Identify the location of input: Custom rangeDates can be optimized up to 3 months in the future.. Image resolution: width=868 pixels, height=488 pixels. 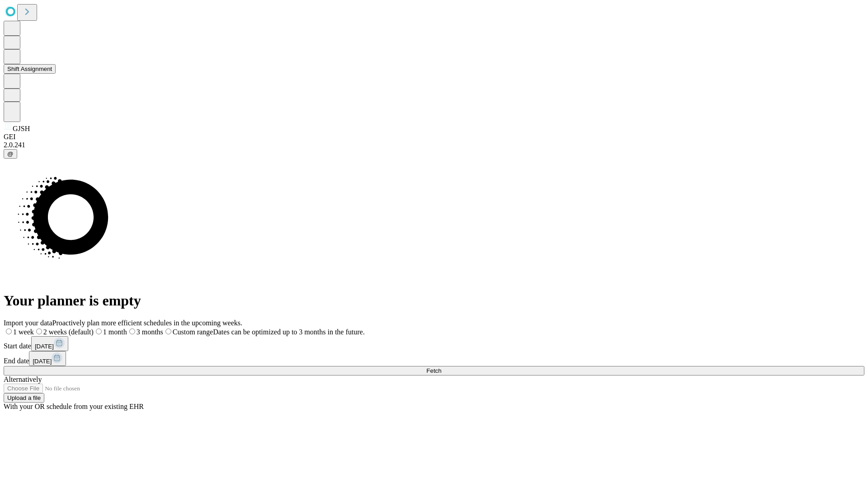
(168, 331).